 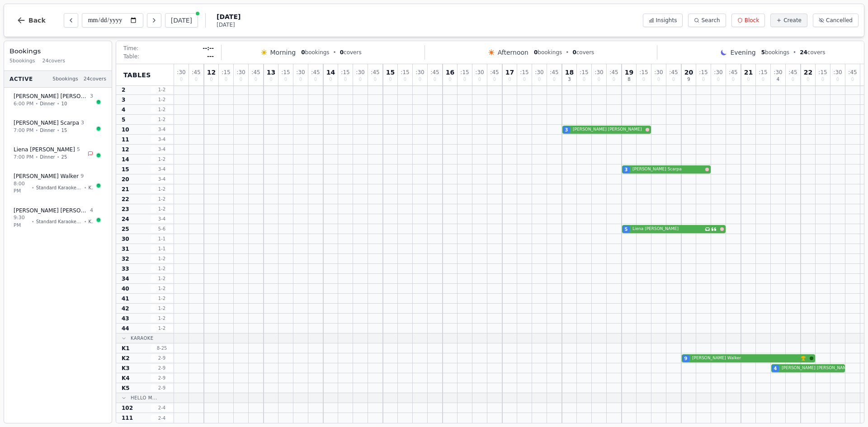 I want to click on span: Active, so click(x=21, y=79).